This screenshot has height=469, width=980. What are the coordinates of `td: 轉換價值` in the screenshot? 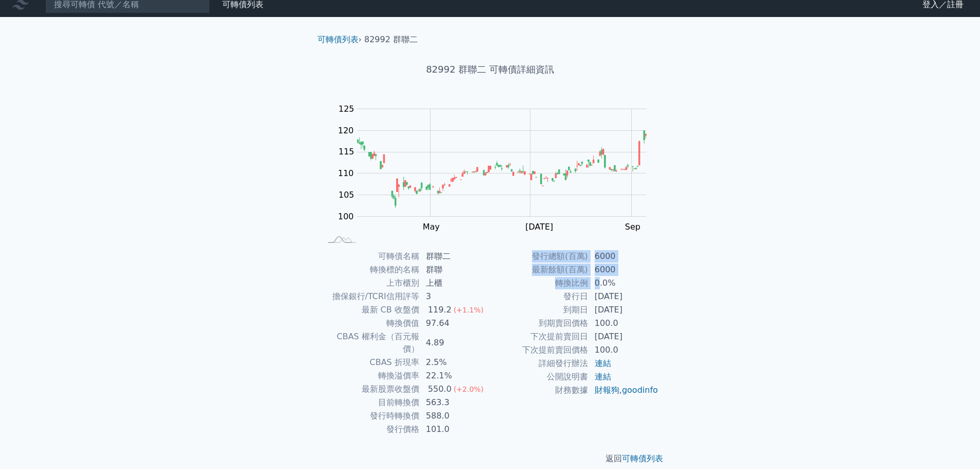 It's located at (371, 324).